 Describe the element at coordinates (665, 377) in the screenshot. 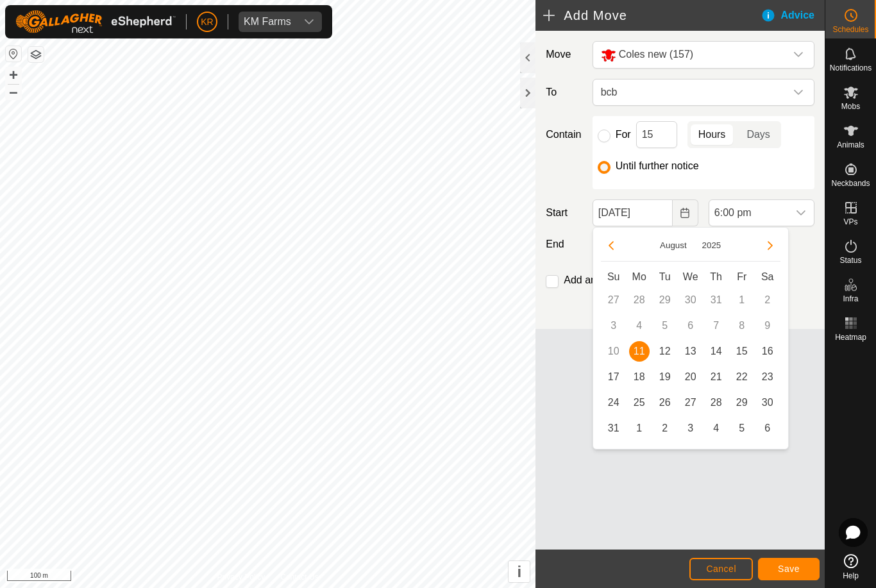

I see `span: 19` at that location.